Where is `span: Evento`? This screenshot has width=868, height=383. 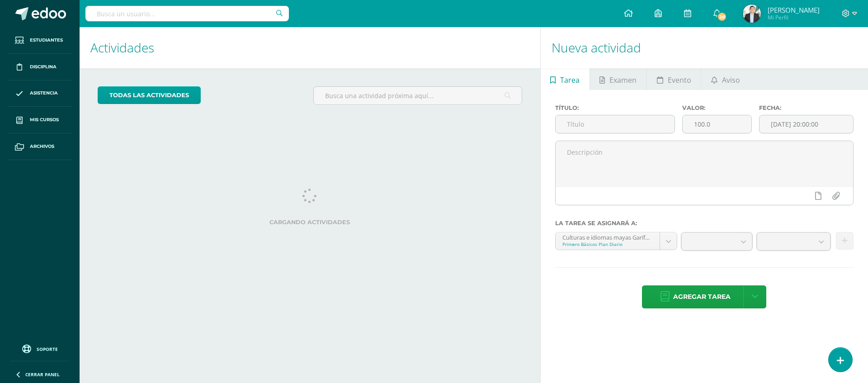
span: Evento is located at coordinates (679, 80).